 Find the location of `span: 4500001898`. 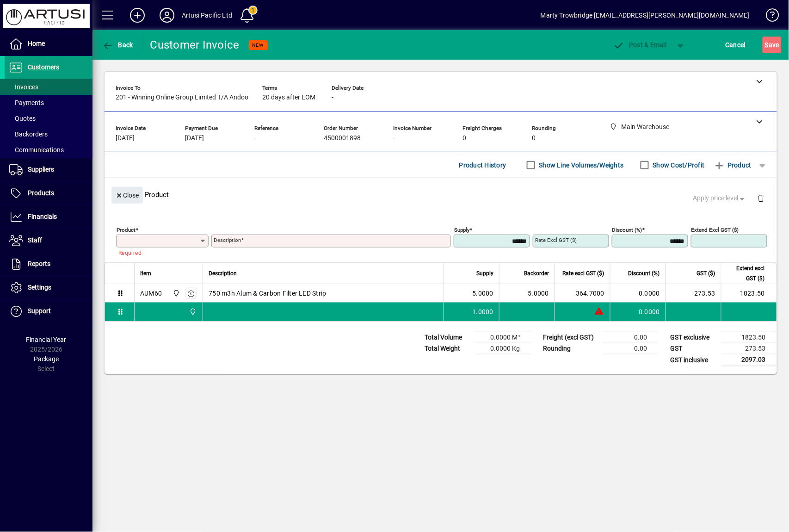

span: 4500001898 is located at coordinates (343, 138).